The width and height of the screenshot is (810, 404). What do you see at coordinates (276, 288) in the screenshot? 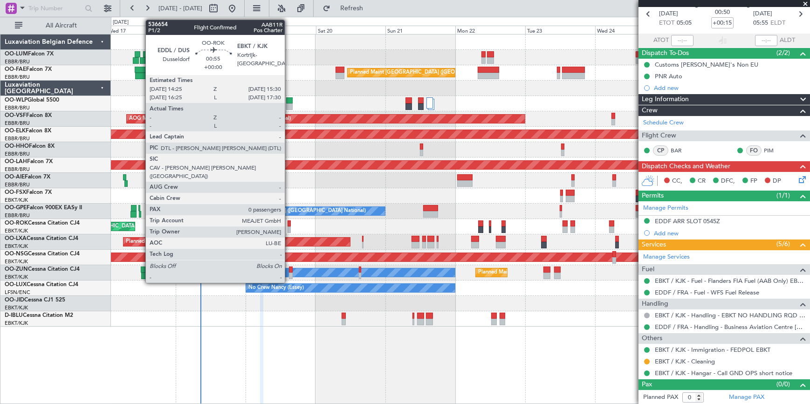
I see `div: No Crew Nancy (Essey)` at bounding box center [276, 288].